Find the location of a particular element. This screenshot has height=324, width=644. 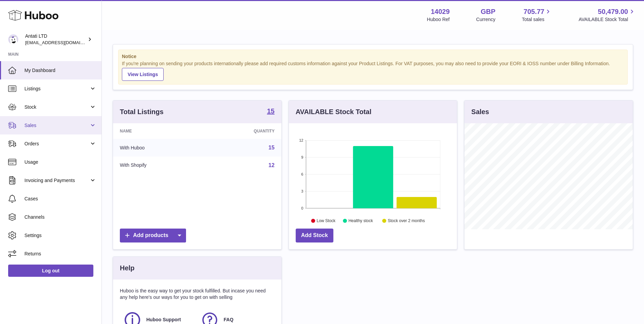

div: If you're planning on sending your products internationally please add required customs informati... is located at coordinates (373, 71).